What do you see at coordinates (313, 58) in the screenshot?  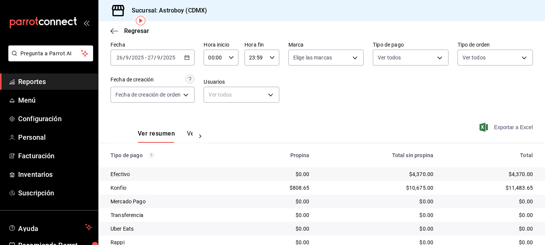 I see `span: Elige las marcas` at bounding box center [313, 58].